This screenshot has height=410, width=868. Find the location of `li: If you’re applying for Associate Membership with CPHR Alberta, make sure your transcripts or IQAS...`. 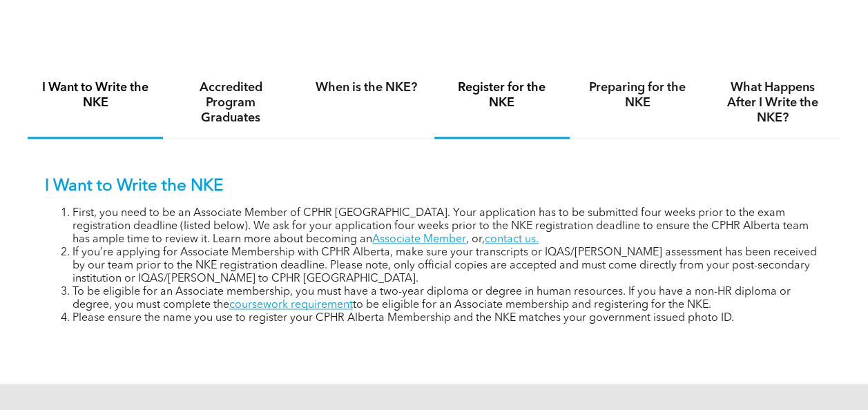

li: If you’re applying for Associate Membership with CPHR Alberta, make sure your transcripts or IQAS... is located at coordinates (448, 266).